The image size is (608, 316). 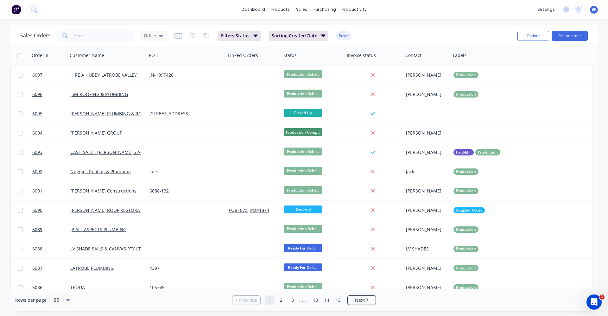 I want to click on a: Page 2, so click(x=281, y=300).